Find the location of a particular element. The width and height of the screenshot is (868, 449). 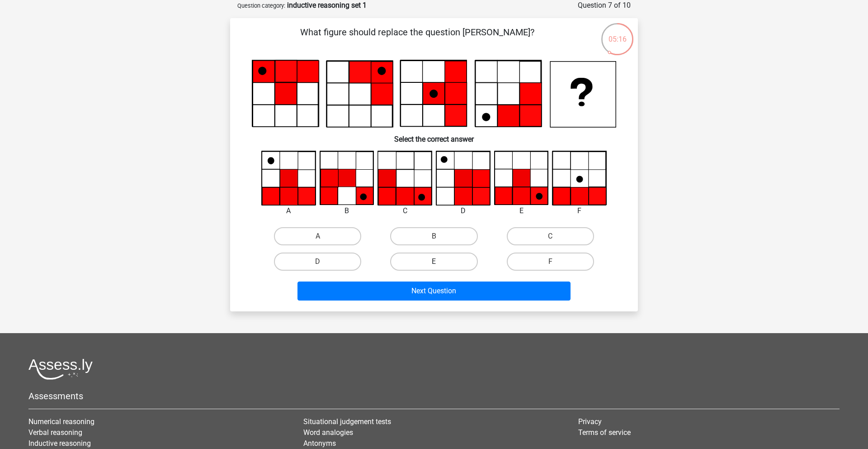

div: A is located at coordinates (289, 211).